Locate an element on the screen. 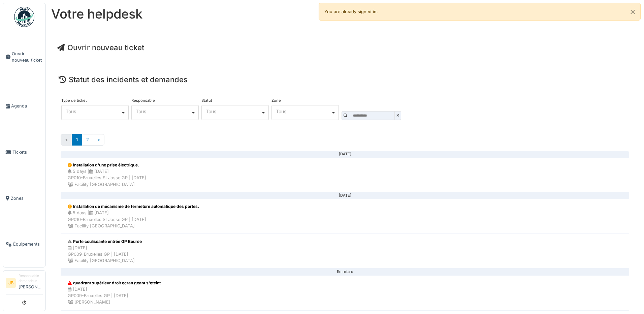  span: Agenda is located at coordinates (27, 106).